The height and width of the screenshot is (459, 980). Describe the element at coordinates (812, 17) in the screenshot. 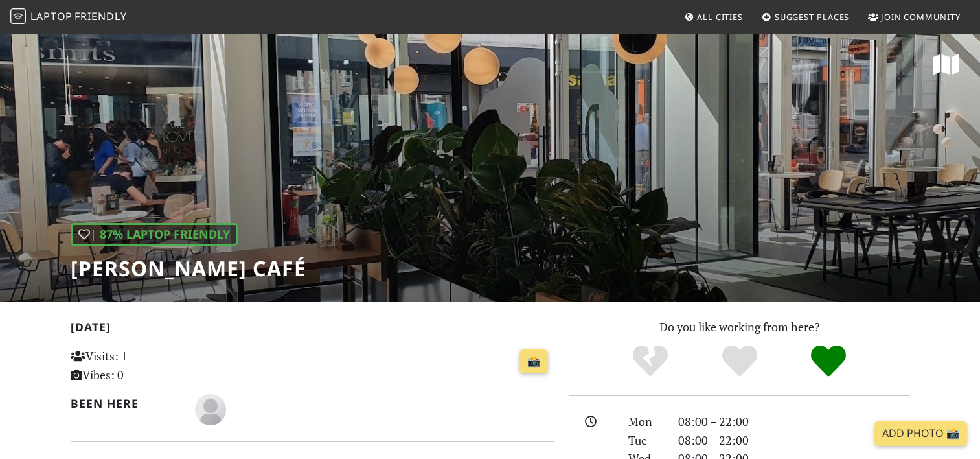

I see `span: Suggest Places` at that location.